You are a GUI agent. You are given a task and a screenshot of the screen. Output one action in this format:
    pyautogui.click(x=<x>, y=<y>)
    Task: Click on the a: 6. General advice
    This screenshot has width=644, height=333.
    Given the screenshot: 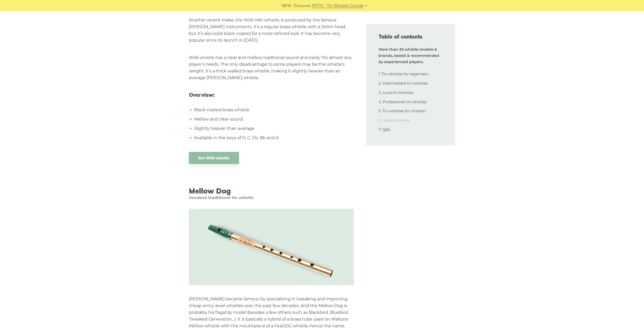 What is the action you would take?
    pyautogui.click(x=394, y=121)
    